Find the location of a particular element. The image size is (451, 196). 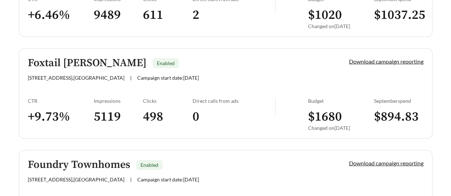

h3: + 9.73 % is located at coordinates (61, 117).